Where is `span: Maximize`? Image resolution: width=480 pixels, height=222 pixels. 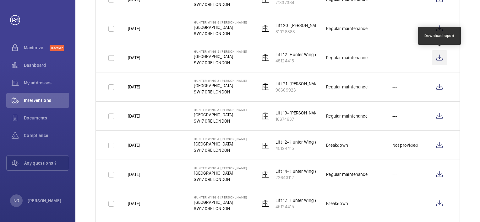
span: Maximize is located at coordinates (37, 48).